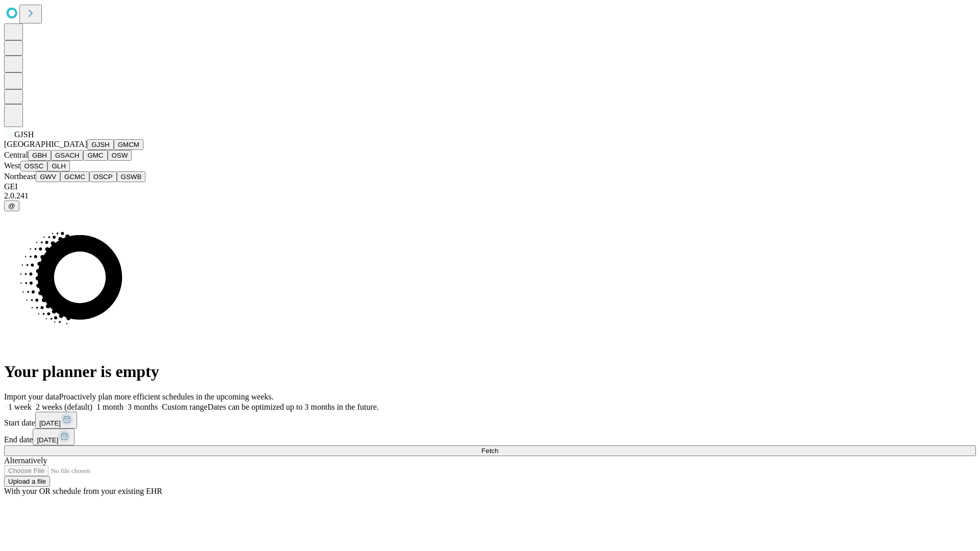 Image resolution: width=980 pixels, height=551 pixels. What do you see at coordinates (142, 406) in the screenshot?
I see `span: 3 months` at bounding box center [142, 406].